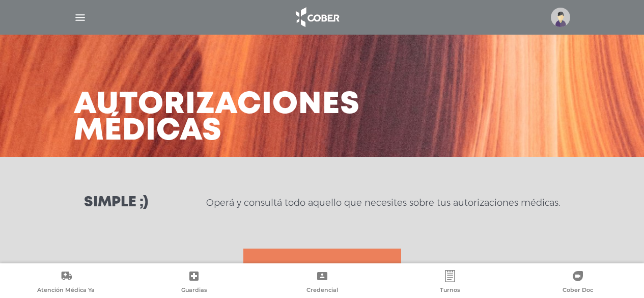 The width and height of the screenshot is (644, 298). What do you see at coordinates (323, 291) in the screenshot?
I see `span: Credencial` at bounding box center [323, 291].